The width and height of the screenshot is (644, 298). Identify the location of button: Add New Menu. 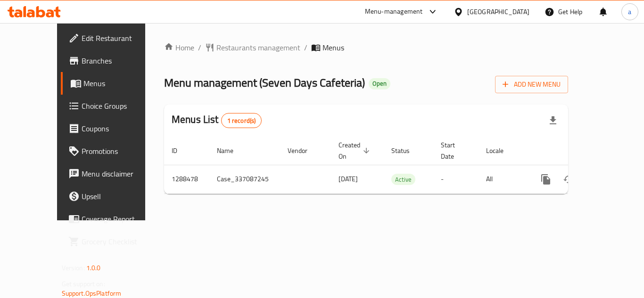
(531, 84).